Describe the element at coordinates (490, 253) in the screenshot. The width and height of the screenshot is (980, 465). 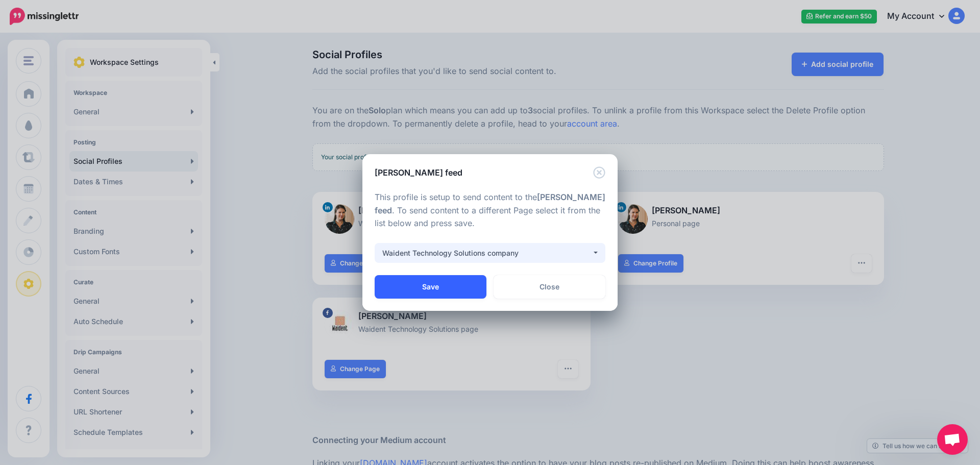
I see `button: Waident Technology Solutions company` at that location.